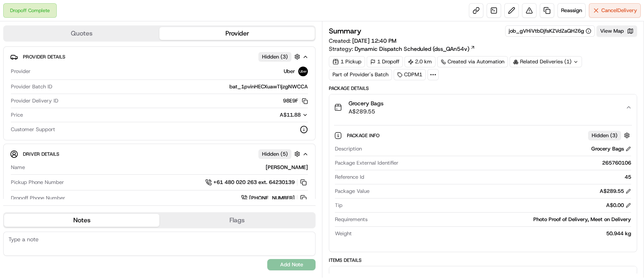  Describe the element at coordinates (366, 103) in the screenshot. I see `span: Grocery Bags` at that location.